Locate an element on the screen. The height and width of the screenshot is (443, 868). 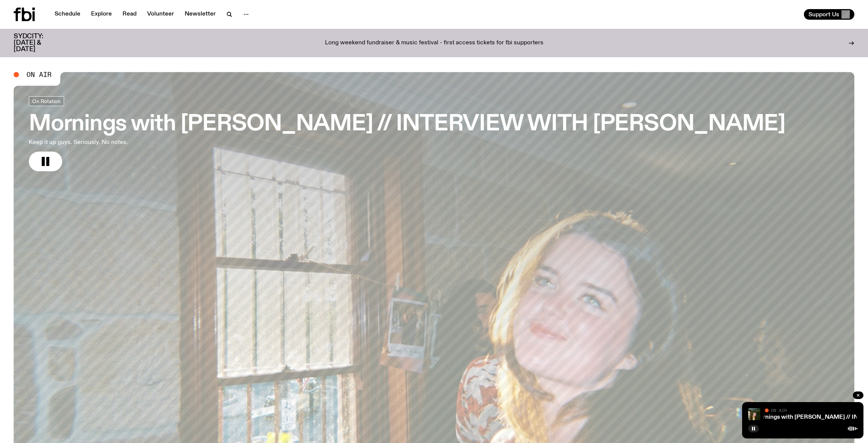
a: Freya smiles coyly as she poses for the image. is located at coordinates (755, 414).